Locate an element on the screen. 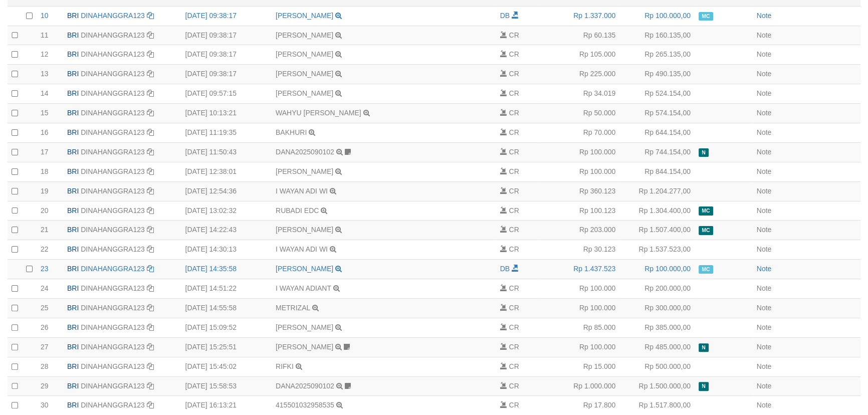  td: Rp 265.135,00 is located at coordinates (657, 54).